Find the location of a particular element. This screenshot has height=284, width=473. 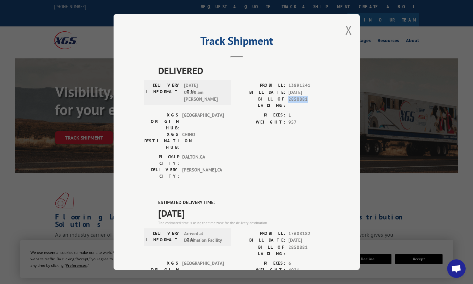

span: 6 is located at coordinates (309, 264).